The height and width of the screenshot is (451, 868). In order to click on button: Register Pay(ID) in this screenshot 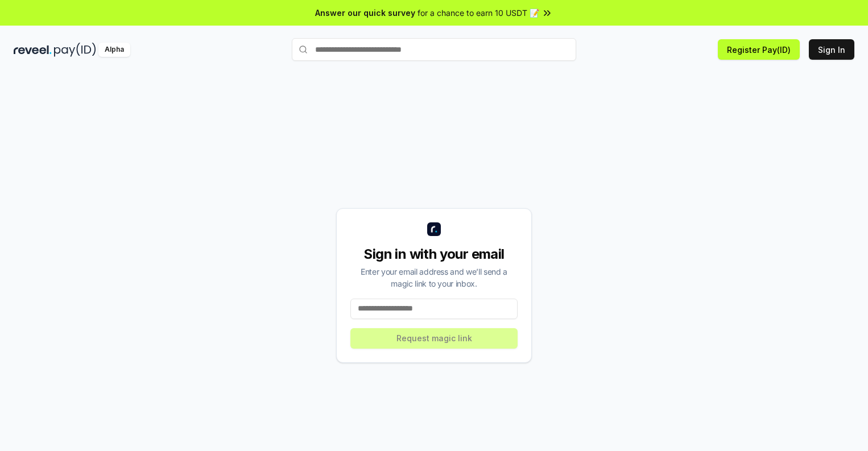, I will do `click(759, 50)`.